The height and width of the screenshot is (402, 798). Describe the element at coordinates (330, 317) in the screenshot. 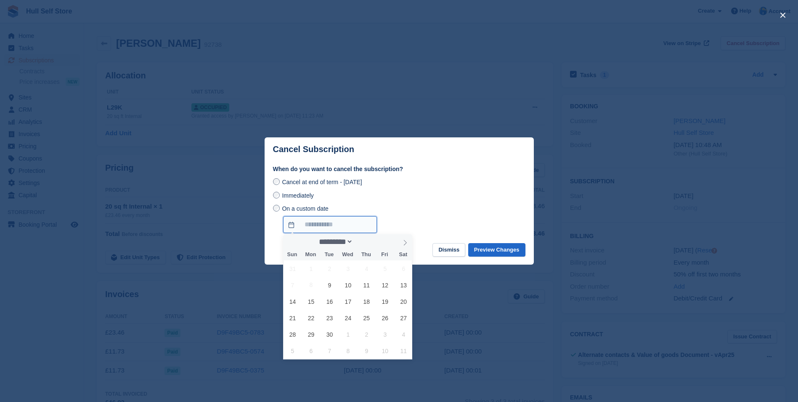

I see `span: September 23, 2025` at that location.